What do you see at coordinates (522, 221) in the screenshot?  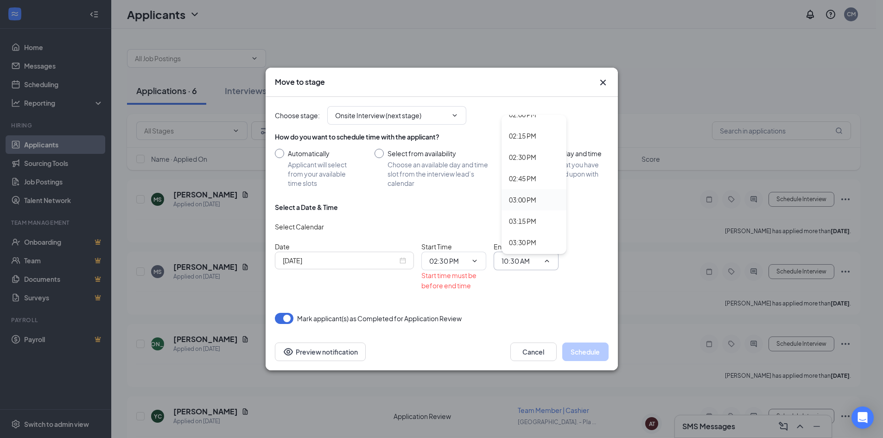 I see `div: 03:15 PM` at bounding box center [522, 221].